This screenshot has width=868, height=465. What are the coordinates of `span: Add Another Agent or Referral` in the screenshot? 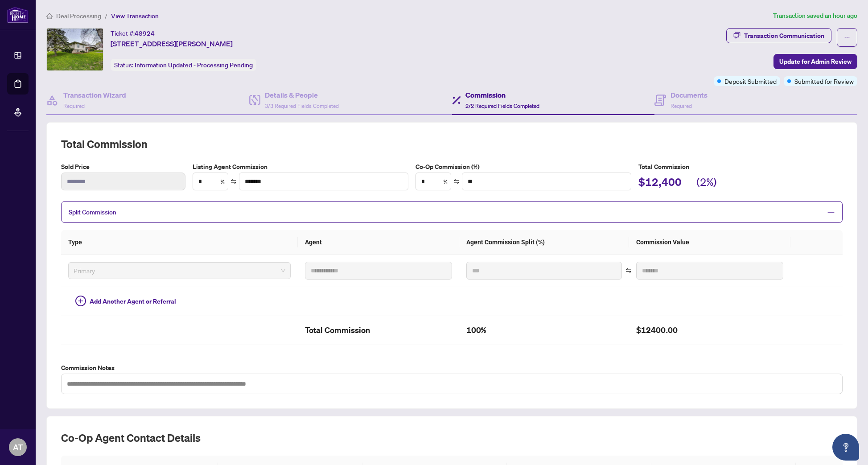 It's located at (133, 301).